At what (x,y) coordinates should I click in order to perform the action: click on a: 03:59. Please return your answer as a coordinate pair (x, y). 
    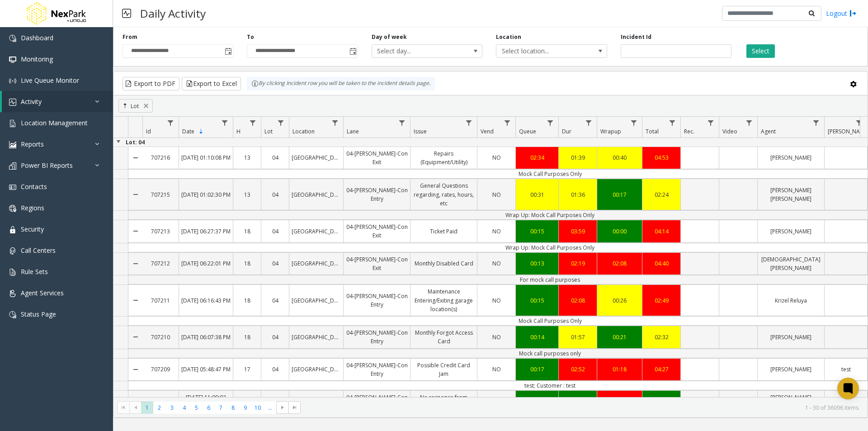
    Looking at the image, I should click on (578, 231).